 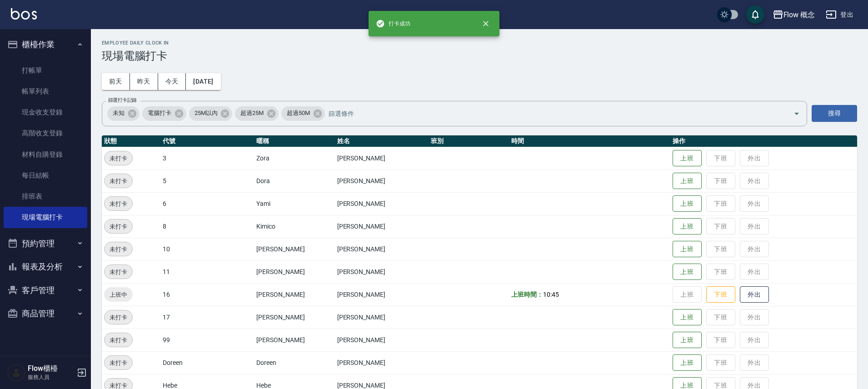 What do you see at coordinates (211, 114) in the screenshot?
I see `div: 25M以內` at bounding box center [211, 114].